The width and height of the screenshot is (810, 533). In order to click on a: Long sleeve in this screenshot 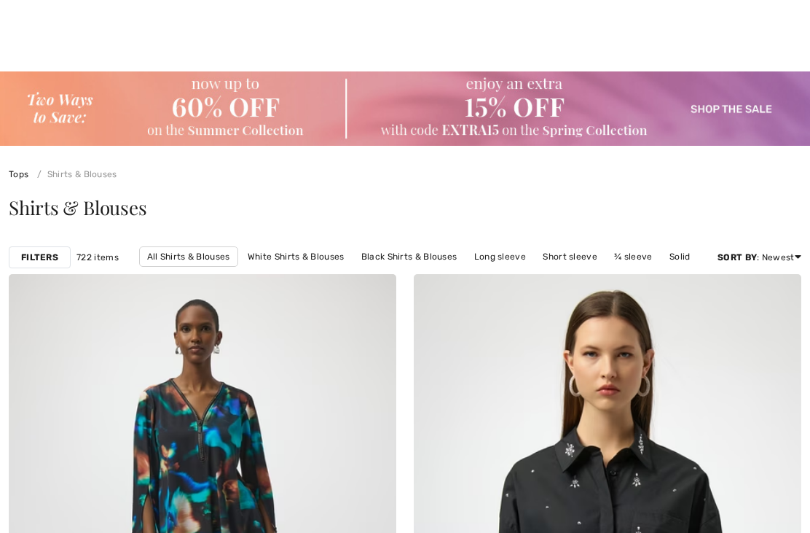, I will do `click(500, 257)`.